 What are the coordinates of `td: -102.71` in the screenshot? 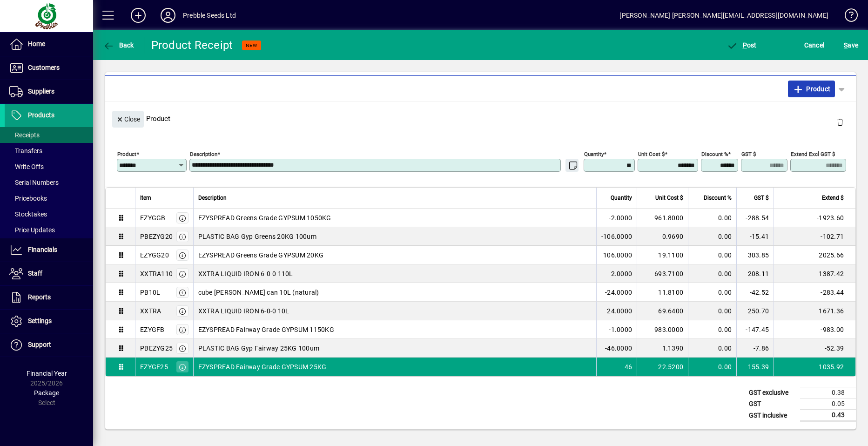 It's located at (815, 237).